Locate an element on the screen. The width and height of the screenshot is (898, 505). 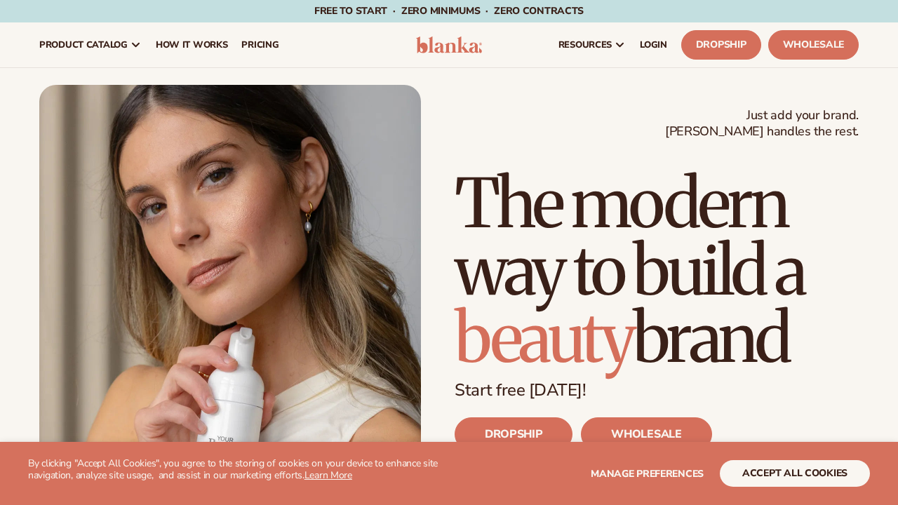
a: DROPSHIP is located at coordinates (513, 434).